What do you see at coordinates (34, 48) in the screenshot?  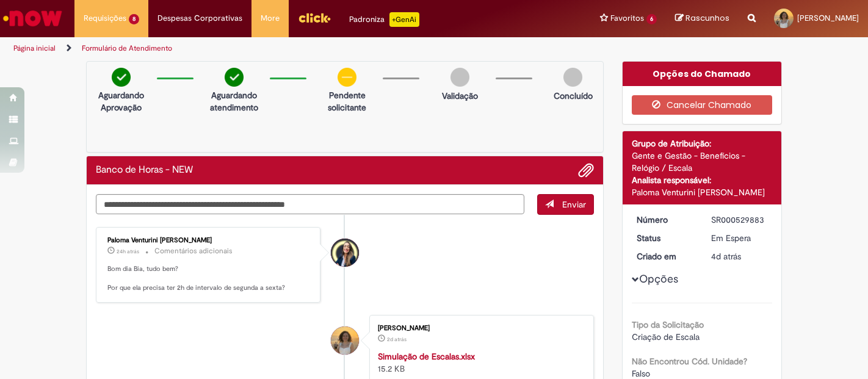 I see `a: Página inicial` at bounding box center [34, 48].